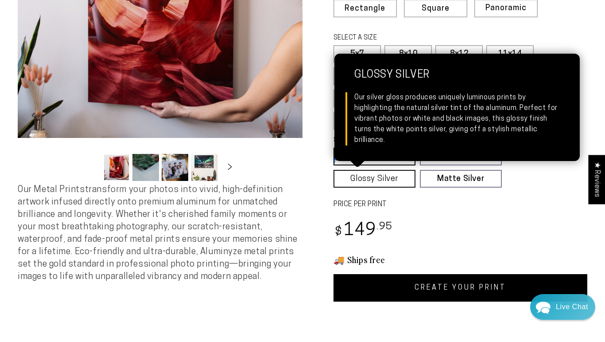  What do you see at coordinates (408, 54) in the screenshot?
I see `label: 8x10` at bounding box center [408, 54].